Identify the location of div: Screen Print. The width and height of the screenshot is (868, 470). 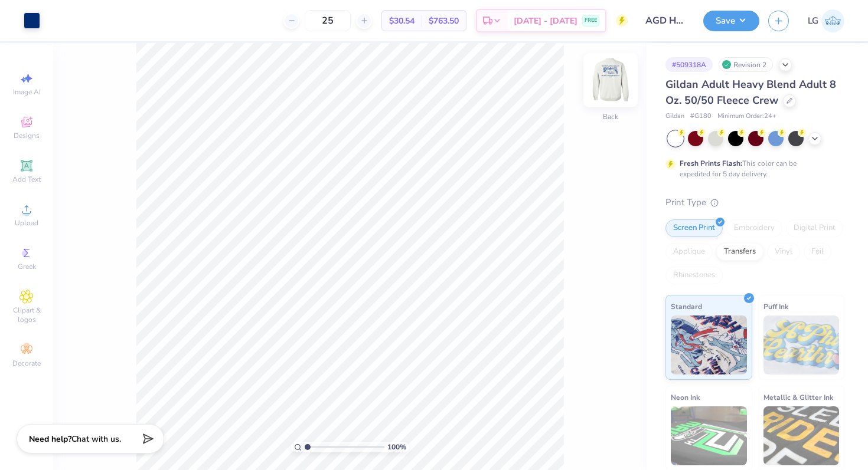
(694, 228).